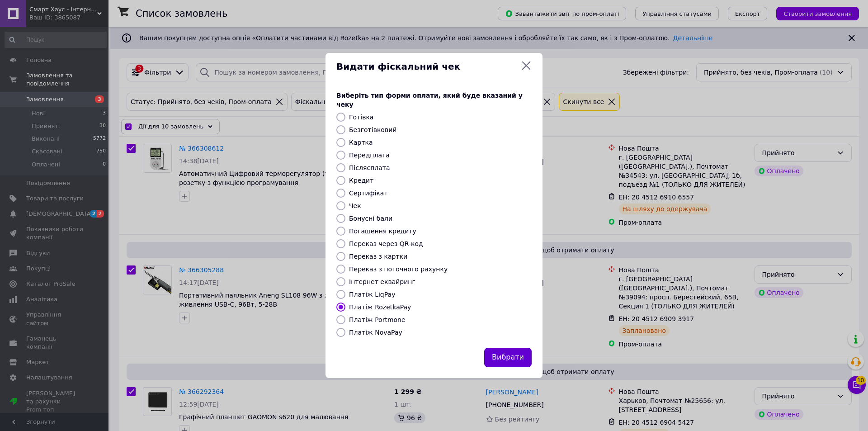 This screenshot has width=868, height=431. What do you see at coordinates (430, 100) in the screenshot?
I see `span: Виберіть тип форми оплати, який буде вказаний у чеку` at bounding box center [430, 100].